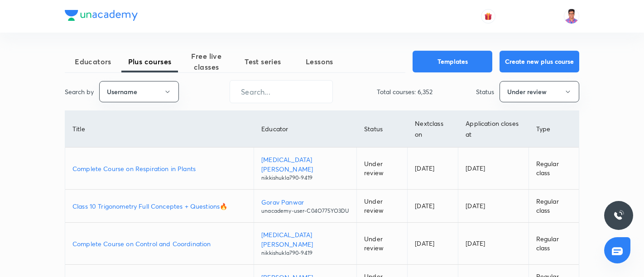  Describe the element at coordinates (281, 91) in the screenshot. I see `input: Search...` at that location.